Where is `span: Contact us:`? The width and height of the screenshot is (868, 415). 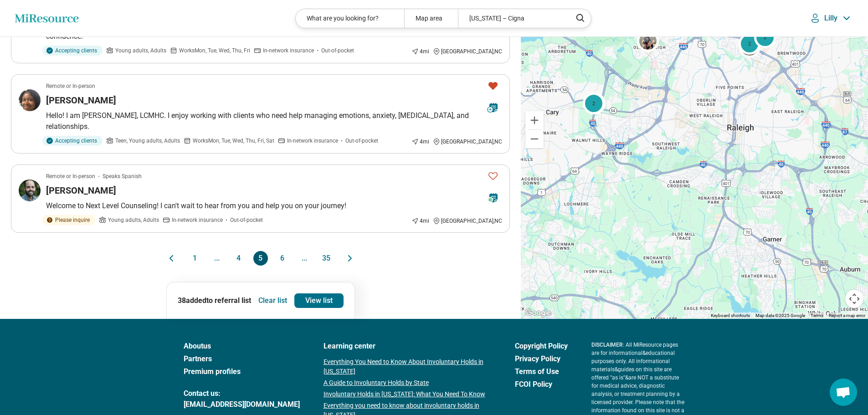
span: Contact us: is located at coordinates (241, 394).